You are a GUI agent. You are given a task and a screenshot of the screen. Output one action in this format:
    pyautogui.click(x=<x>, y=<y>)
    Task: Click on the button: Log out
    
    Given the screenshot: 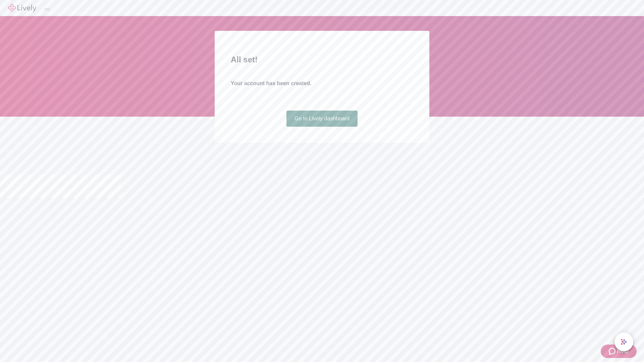 What is the action you would take?
    pyautogui.click(x=47, y=9)
    